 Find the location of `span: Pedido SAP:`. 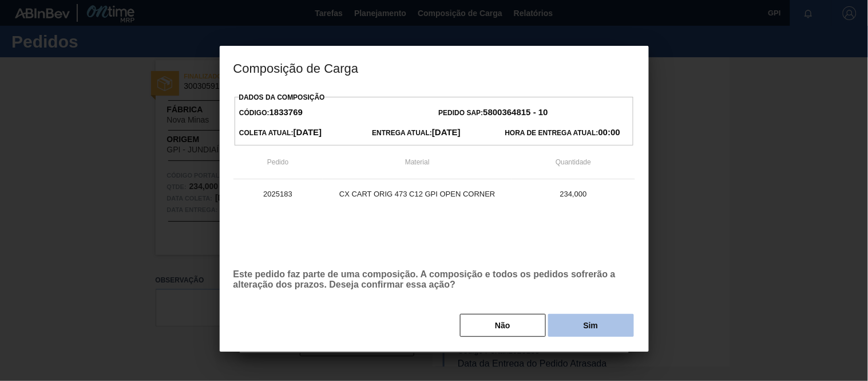

span: Pedido SAP: is located at coordinates (494, 113).